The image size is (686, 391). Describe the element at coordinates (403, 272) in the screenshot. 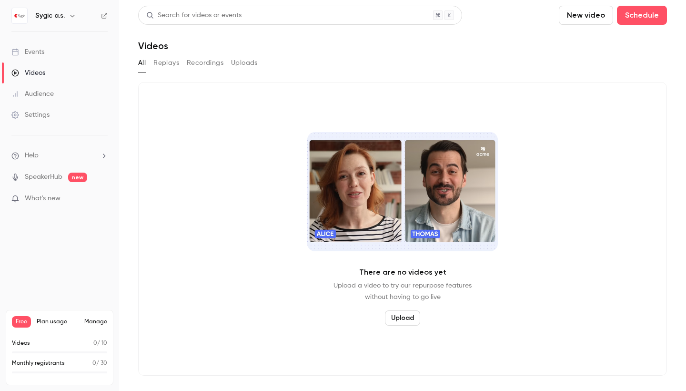

I see `p: There are no videos yet` at that location.